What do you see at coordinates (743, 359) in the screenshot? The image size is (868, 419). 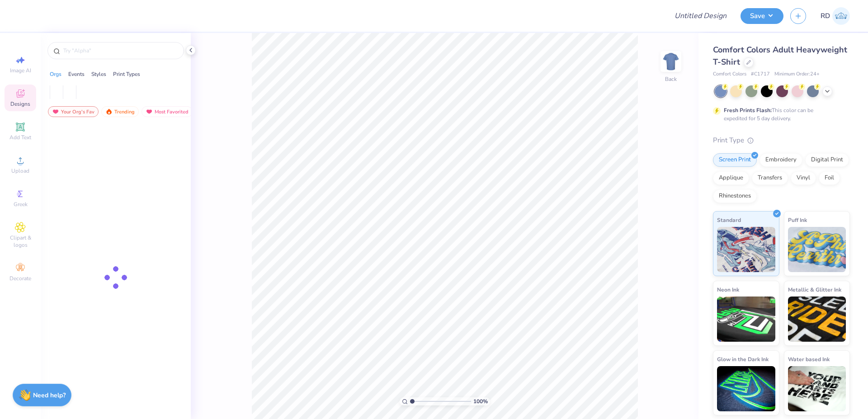 I see `span: Glow in the Dark Ink` at bounding box center [743, 359].